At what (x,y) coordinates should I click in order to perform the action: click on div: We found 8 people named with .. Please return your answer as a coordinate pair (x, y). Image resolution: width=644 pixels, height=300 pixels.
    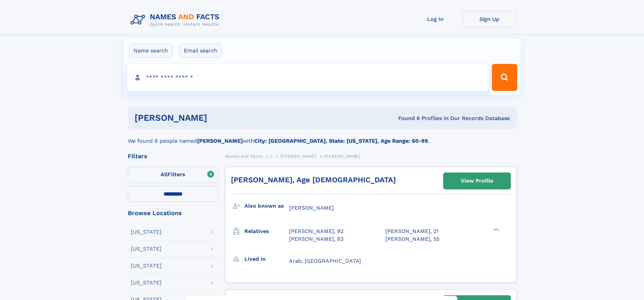
    Looking at the image, I should click on (322, 137).